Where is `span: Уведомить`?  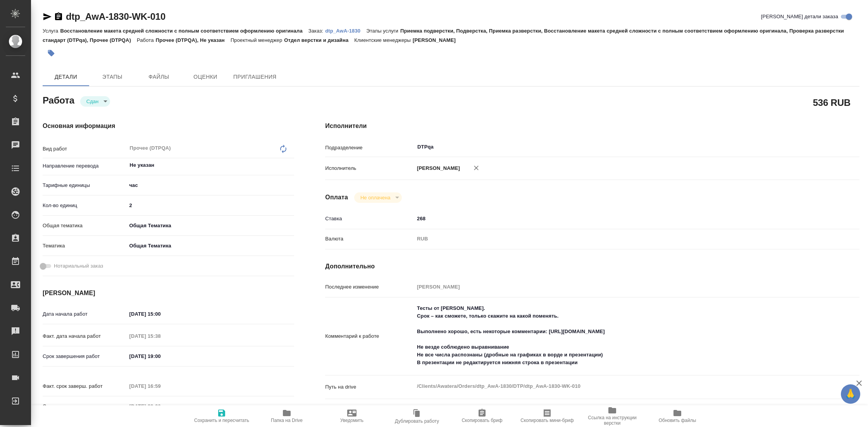 span: Уведомить is located at coordinates (352, 420).